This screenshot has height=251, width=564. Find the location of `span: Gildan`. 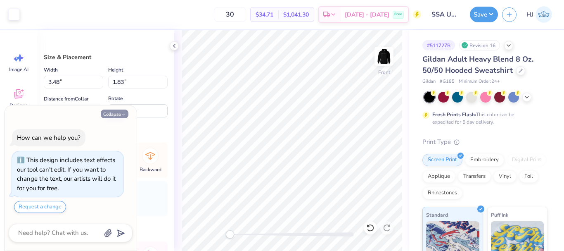

span: Gildan is located at coordinates (429, 81).